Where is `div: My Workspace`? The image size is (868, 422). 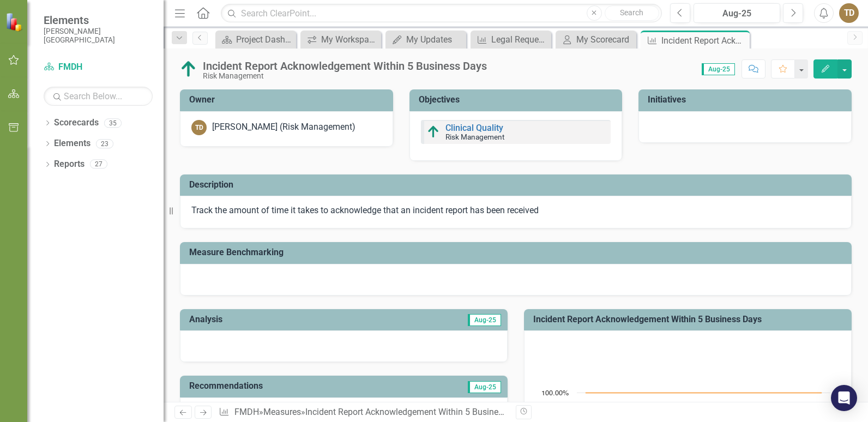
div: My Workspace is located at coordinates (350, 39).